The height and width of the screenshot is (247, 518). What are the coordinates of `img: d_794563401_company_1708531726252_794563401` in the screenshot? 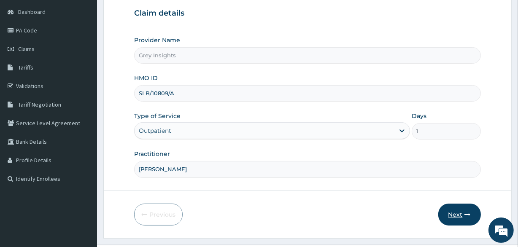 It's located at (25, 53).